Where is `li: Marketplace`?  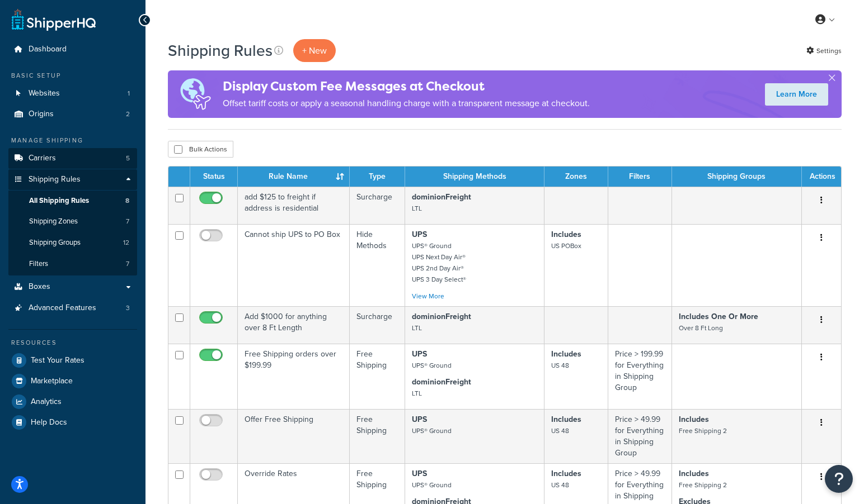
li: Marketplace is located at coordinates (72, 381).